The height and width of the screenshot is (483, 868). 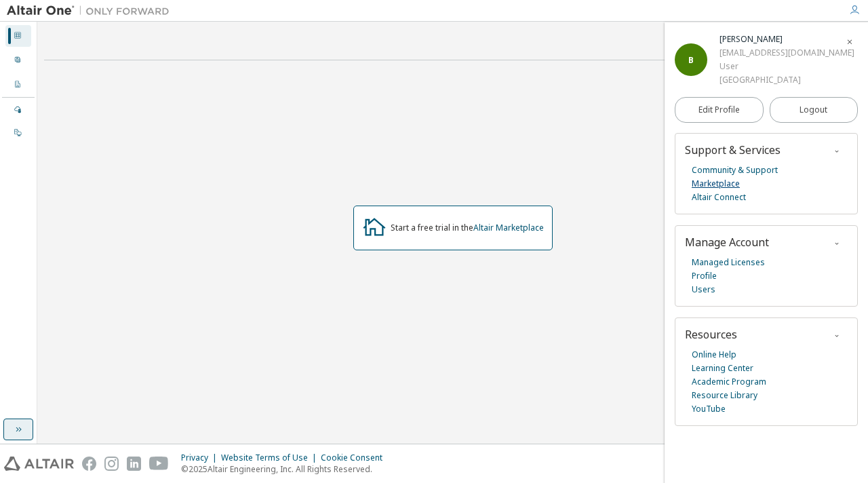 What do you see at coordinates (18, 133) in the screenshot?
I see `div: On Prem` at bounding box center [18, 133].